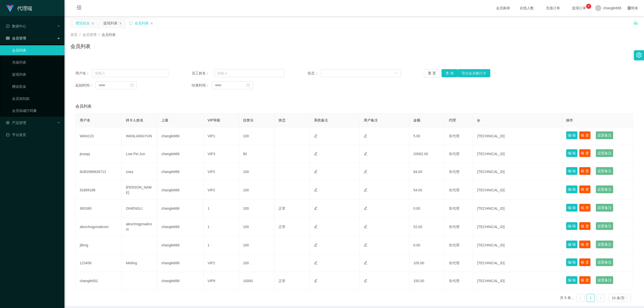 The height and width of the screenshot is (308, 644). What do you see at coordinates (84, 73) in the screenshot?
I see `span: 用户名：` at bounding box center [84, 73].